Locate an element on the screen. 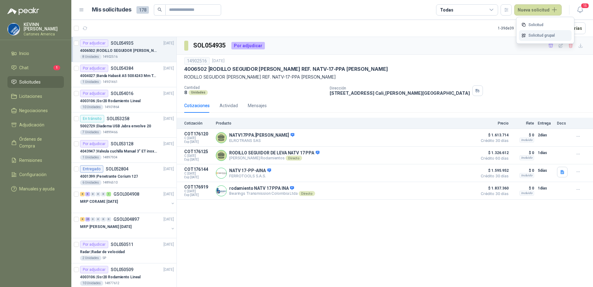  span: $ 1.613.714 is located at coordinates (494, 135).